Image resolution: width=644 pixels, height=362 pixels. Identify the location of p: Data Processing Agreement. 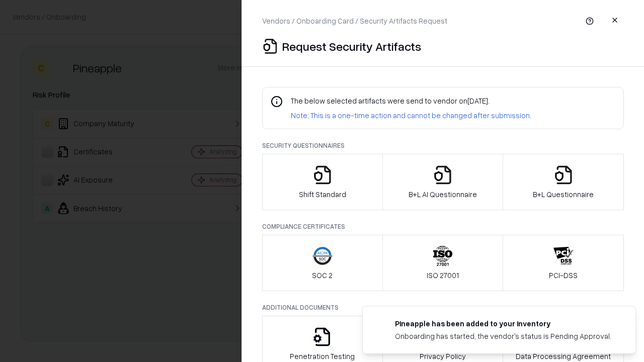
(562, 356).